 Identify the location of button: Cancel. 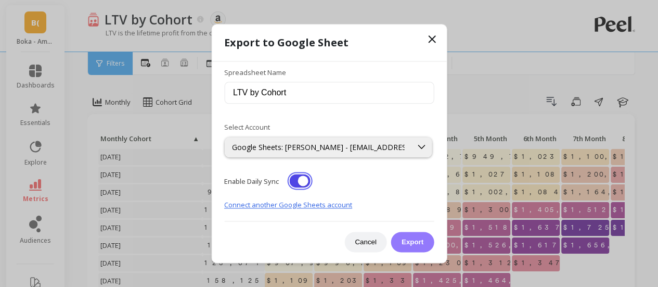
(366, 242).